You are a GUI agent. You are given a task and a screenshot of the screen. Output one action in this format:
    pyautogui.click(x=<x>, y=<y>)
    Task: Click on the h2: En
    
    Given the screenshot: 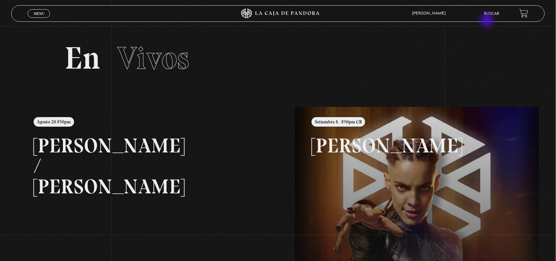 What is the action you would take?
    pyautogui.click(x=278, y=58)
    